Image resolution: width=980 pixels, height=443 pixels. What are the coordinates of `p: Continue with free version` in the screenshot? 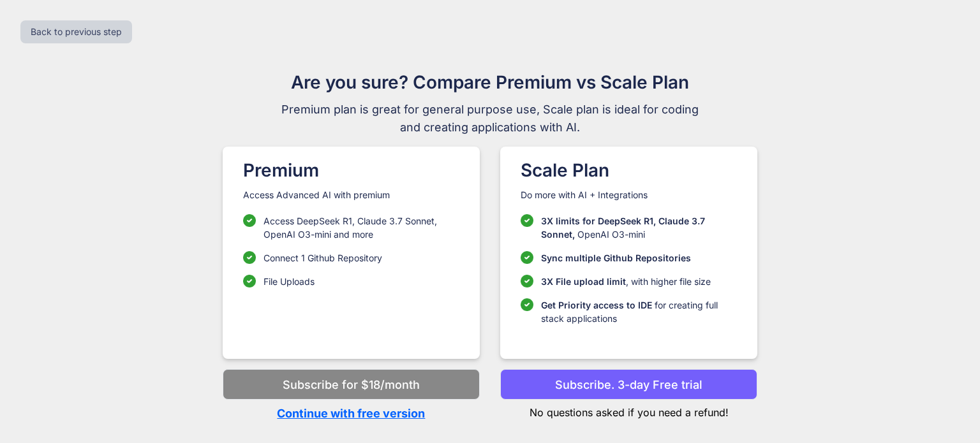 It's located at (351, 413).